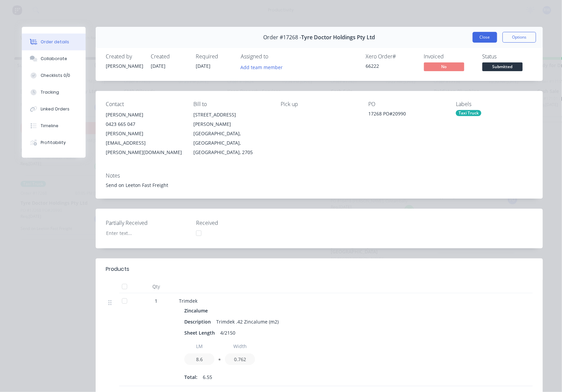 This screenshot has height=392, width=562. I want to click on div: Trimdek .42 Zincalume (m2), so click(247, 321).